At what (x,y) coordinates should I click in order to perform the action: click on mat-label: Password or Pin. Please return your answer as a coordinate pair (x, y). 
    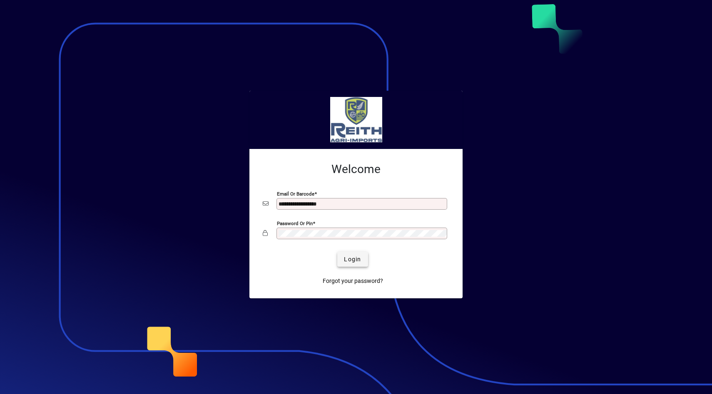
    Looking at the image, I should click on (295, 224).